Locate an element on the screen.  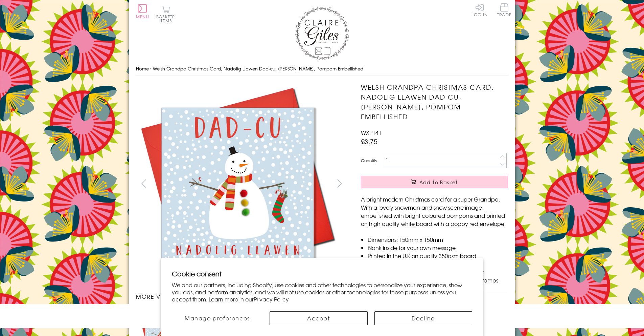
nav: breadcrumbs is located at coordinates (322, 69).